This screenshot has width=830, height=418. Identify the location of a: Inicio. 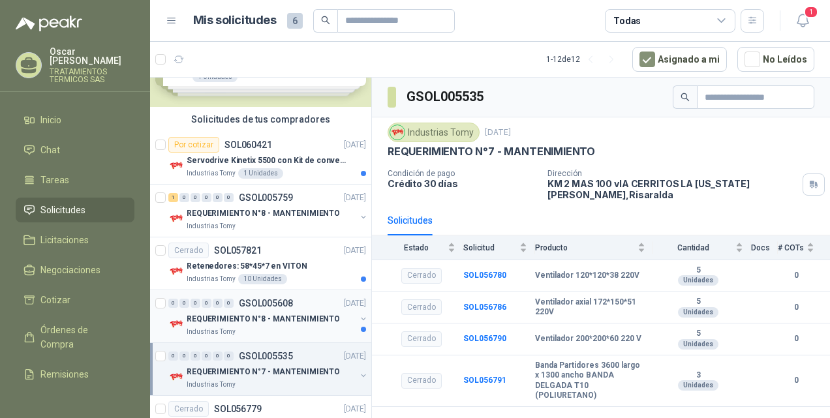
(75, 120).